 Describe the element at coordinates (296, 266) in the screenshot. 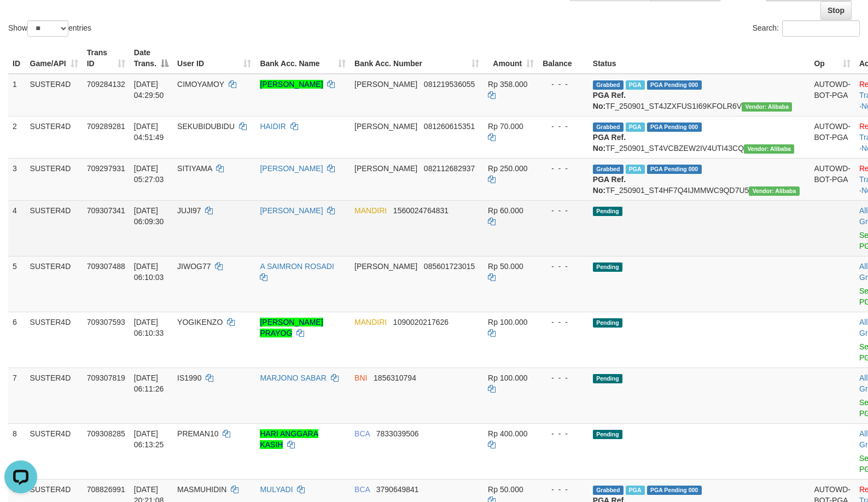

I see `a: A SAIMRON ROSADI` at that location.